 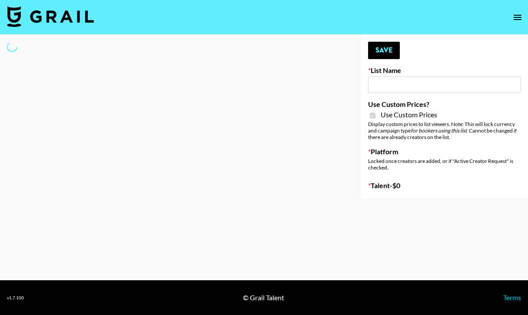 What do you see at coordinates (444, 164) in the screenshot?
I see `div: Locked once creators are added, or if "Active Creator Request" is checked.` at bounding box center [444, 164].